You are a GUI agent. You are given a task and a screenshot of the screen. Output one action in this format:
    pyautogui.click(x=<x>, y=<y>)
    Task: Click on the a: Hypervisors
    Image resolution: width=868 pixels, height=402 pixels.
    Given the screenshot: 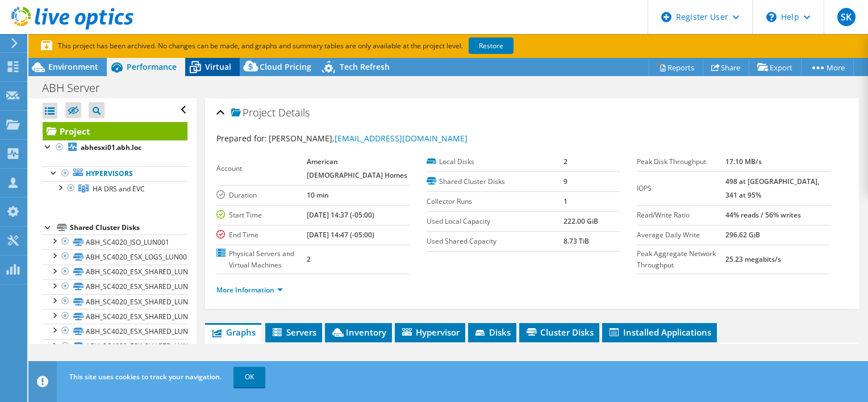 What is the action you would take?
    pyautogui.click(x=115, y=173)
    